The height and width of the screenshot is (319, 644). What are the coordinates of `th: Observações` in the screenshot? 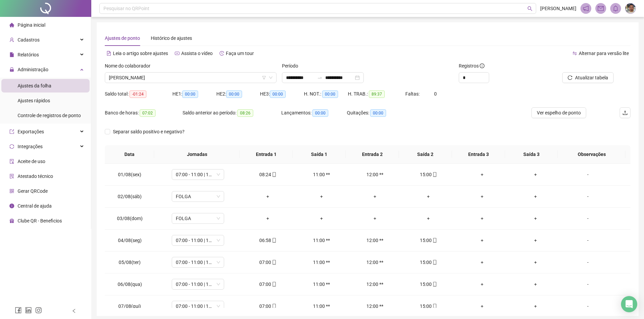 It's located at (592, 154).